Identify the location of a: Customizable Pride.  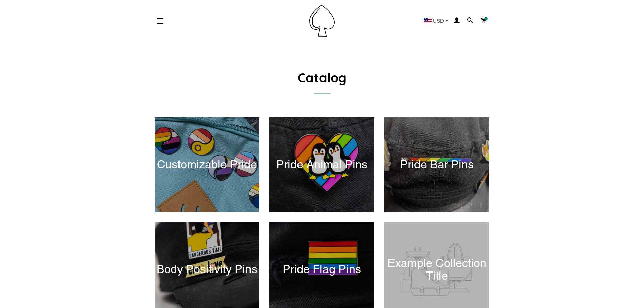
(207, 165).